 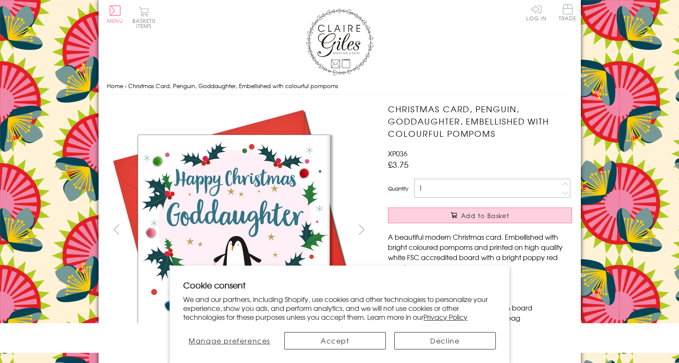 What do you see at coordinates (537, 12) in the screenshot?
I see `a: Log In` at bounding box center [537, 12].